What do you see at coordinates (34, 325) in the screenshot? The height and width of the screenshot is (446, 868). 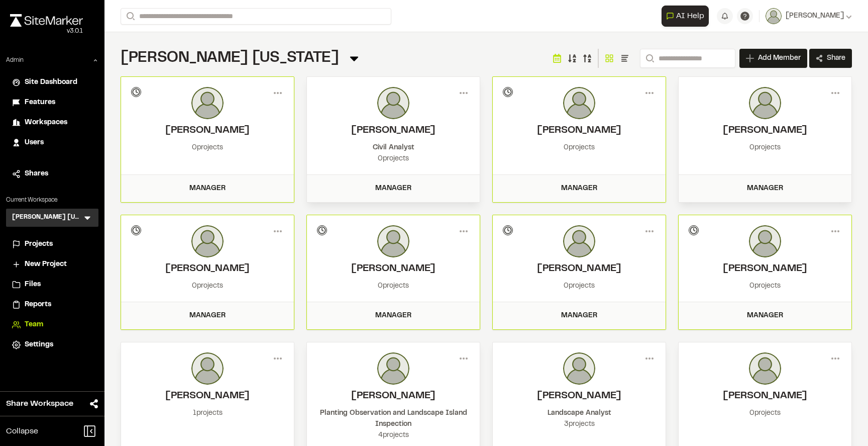 I see `span: Team` at bounding box center [34, 325].